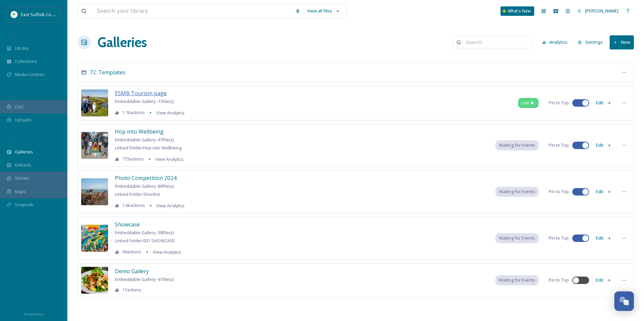  Describe the element at coordinates (131, 252) in the screenshot. I see `span: 49 actions` at that location.